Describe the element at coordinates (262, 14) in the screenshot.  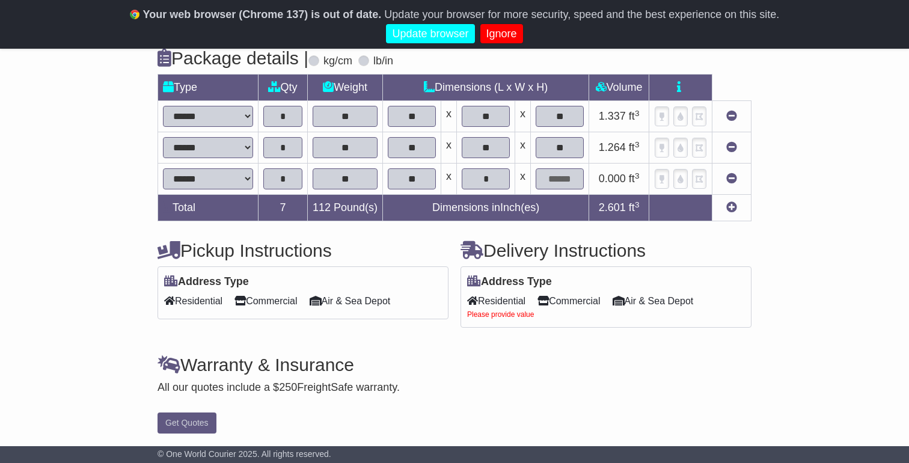
I see `b: Your web browser (Chrome 137) is out of date.` at that location.